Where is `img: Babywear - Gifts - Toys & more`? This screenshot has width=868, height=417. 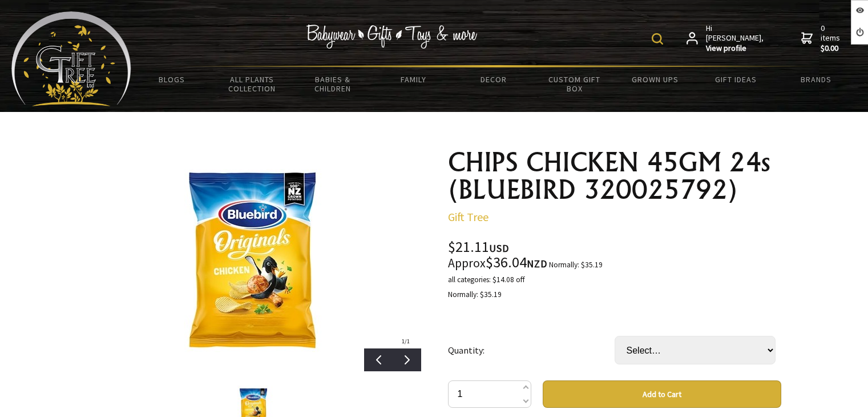
img: Babywear - Gifts - Toys & more is located at coordinates (392, 37).